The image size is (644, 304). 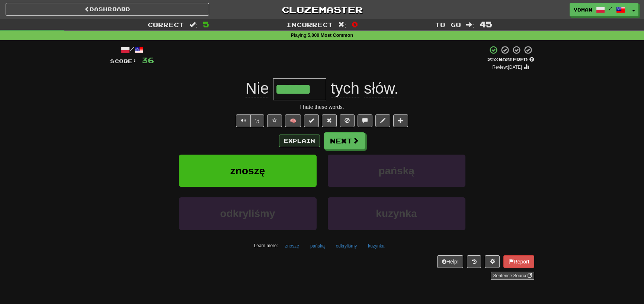 I want to click on div: Text-to-speech controls, so click(x=249, y=121).